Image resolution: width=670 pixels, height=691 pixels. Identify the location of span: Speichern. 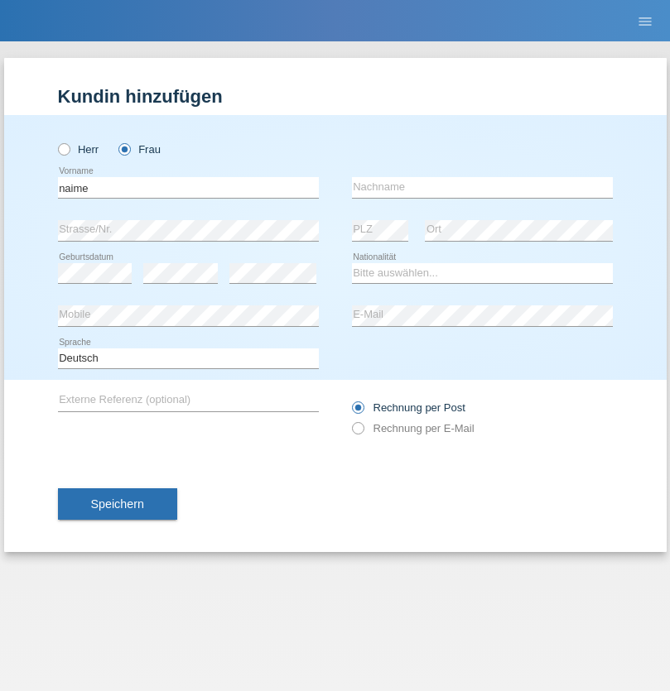
(118, 504).